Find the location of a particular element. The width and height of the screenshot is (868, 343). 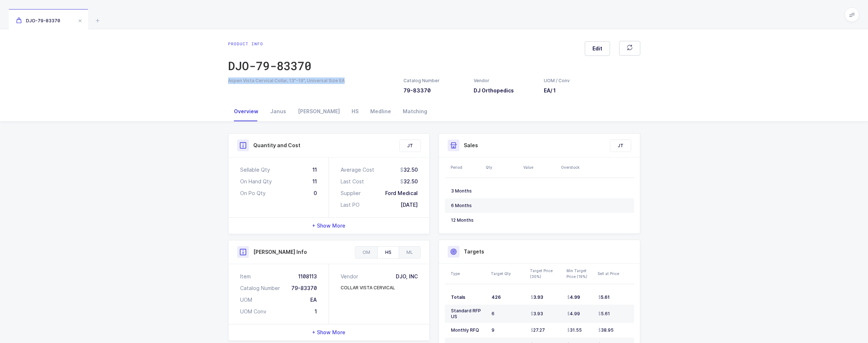

div: Janus is located at coordinates (278, 111).